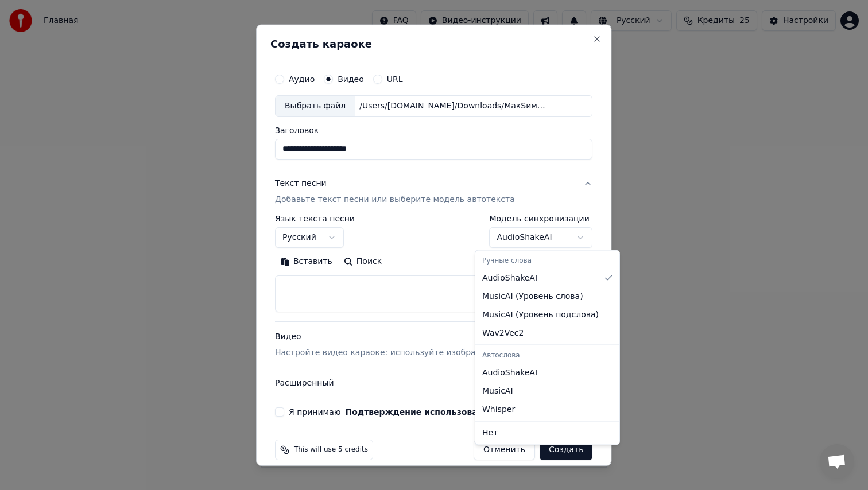 The image size is (868, 490). Describe the element at coordinates (547, 261) in the screenshot. I see `div: Ручные слова` at that location.